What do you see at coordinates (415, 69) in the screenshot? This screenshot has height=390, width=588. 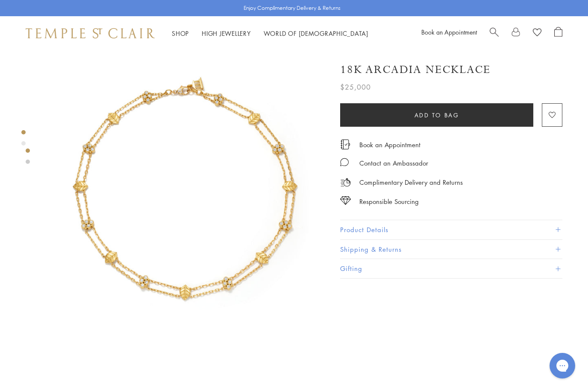 I see `h1: 18K Arcadia Necklace` at bounding box center [415, 69].